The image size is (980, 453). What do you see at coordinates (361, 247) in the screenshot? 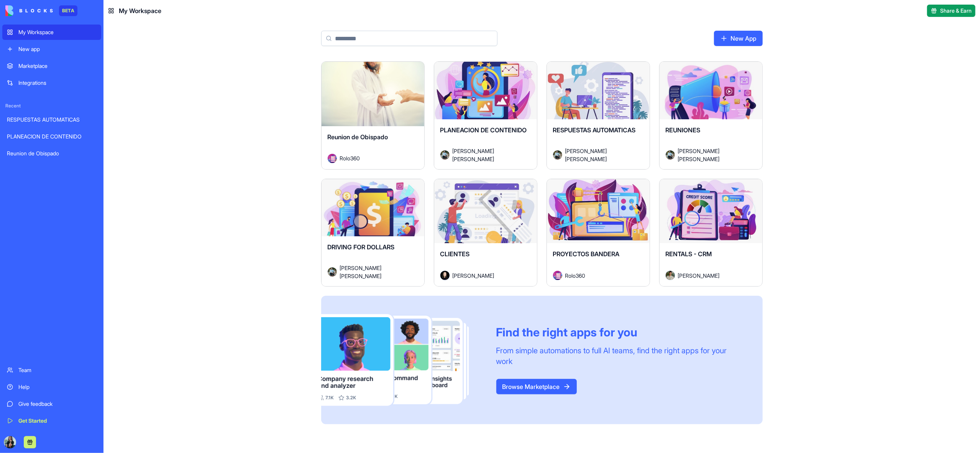
I see `span: DRIVING FOR DOLLARS` at bounding box center [361, 247].